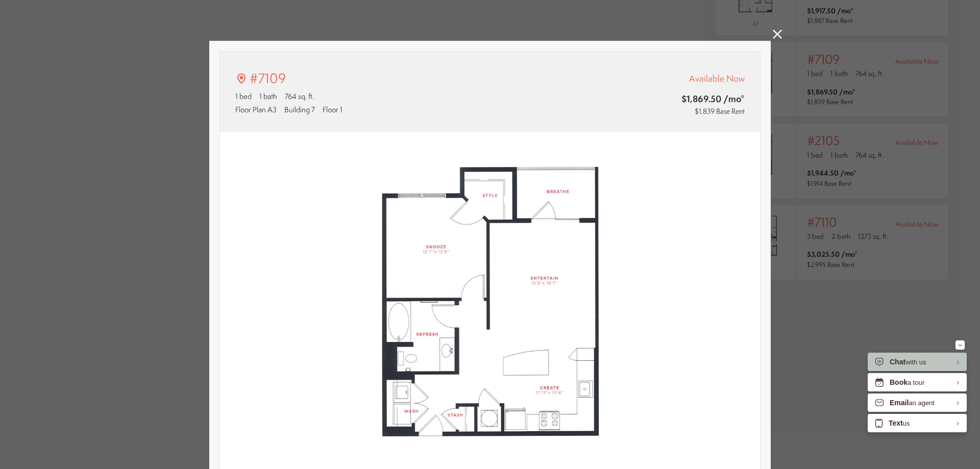  I want to click on p: #7109, so click(267, 79).